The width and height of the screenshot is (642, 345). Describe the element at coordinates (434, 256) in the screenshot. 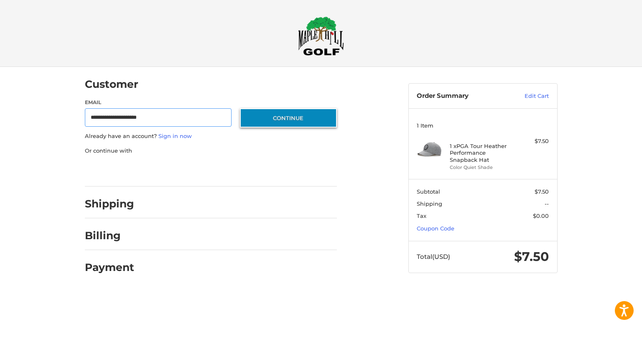

I see `span: Total (USD)` at that location.